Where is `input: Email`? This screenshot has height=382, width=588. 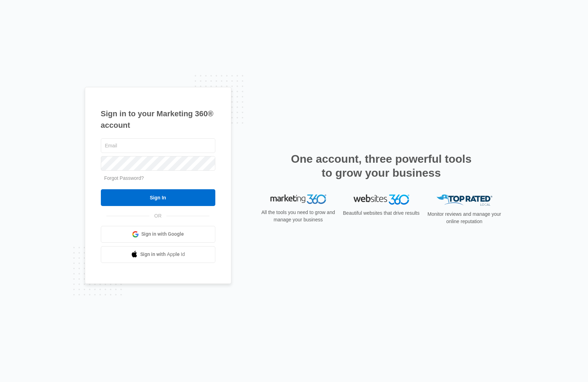 input: Email is located at coordinates (158, 146).